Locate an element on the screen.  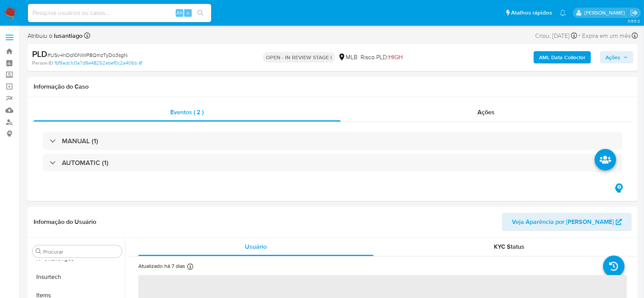
h3: AUTOMATIC (1) is located at coordinates (85, 163).